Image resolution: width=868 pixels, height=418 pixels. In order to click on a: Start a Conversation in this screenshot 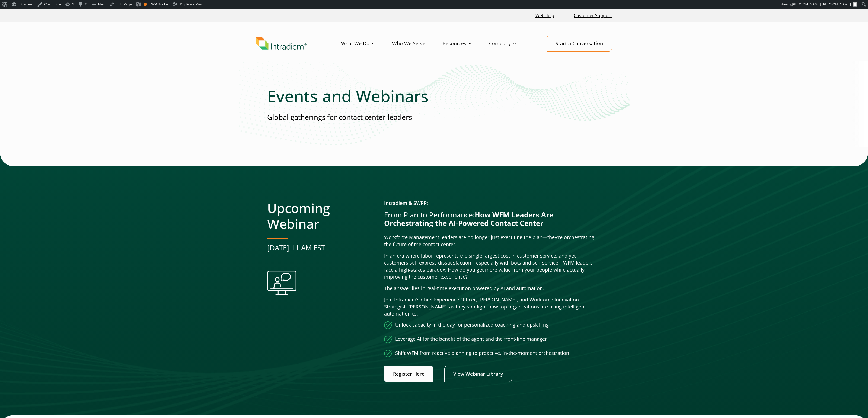, I will do `click(579, 44)`.